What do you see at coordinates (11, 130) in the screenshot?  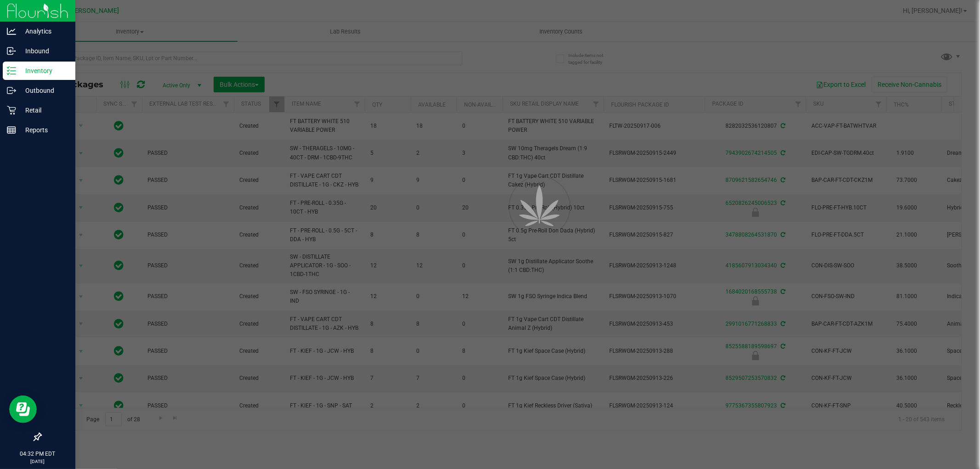 I see `inline-svg: Reports` at bounding box center [11, 130].